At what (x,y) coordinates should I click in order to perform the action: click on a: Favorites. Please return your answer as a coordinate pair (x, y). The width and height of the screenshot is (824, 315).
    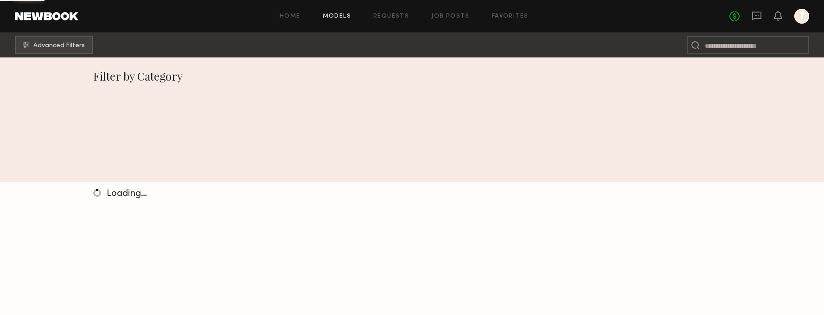
    Looking at the image, I should click on (510, 16).